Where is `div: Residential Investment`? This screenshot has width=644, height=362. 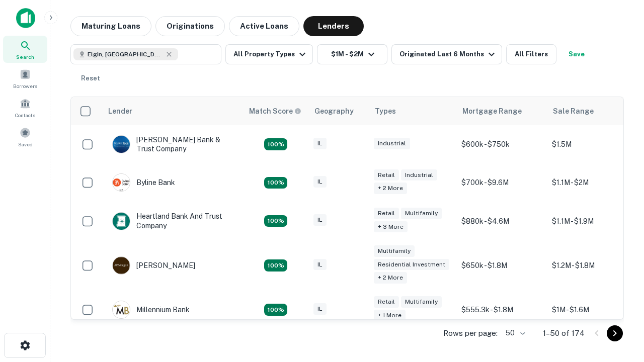
div: Residential Investment is located at coordinates (411, 264).